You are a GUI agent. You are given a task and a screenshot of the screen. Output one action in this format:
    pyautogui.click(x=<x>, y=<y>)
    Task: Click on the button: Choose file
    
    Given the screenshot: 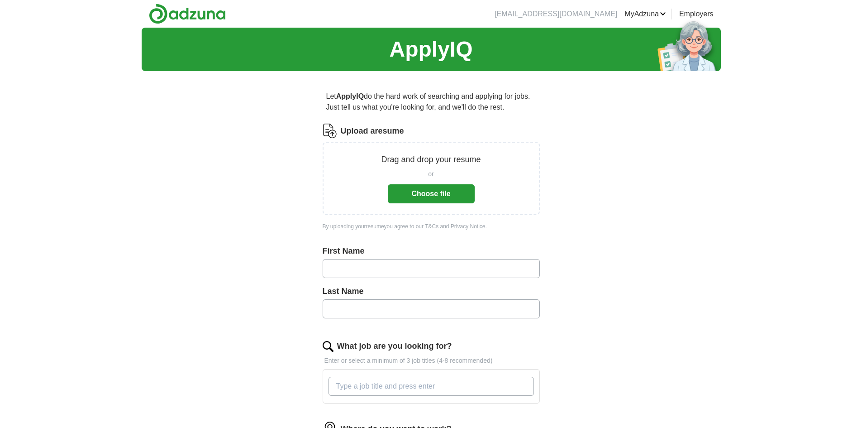 What is the action you would take?
    pyautogui.click(x=431, y=194)
    